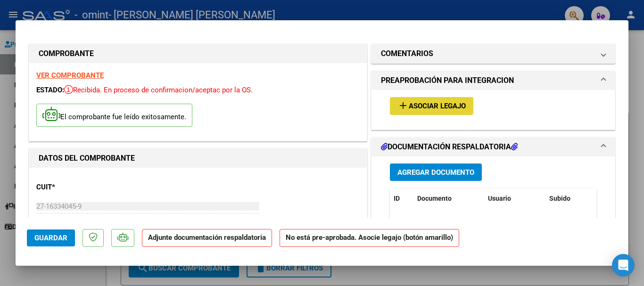  Describe the element at coordinates (397, 198) in the screenshot. I see `span: ID` at that location.